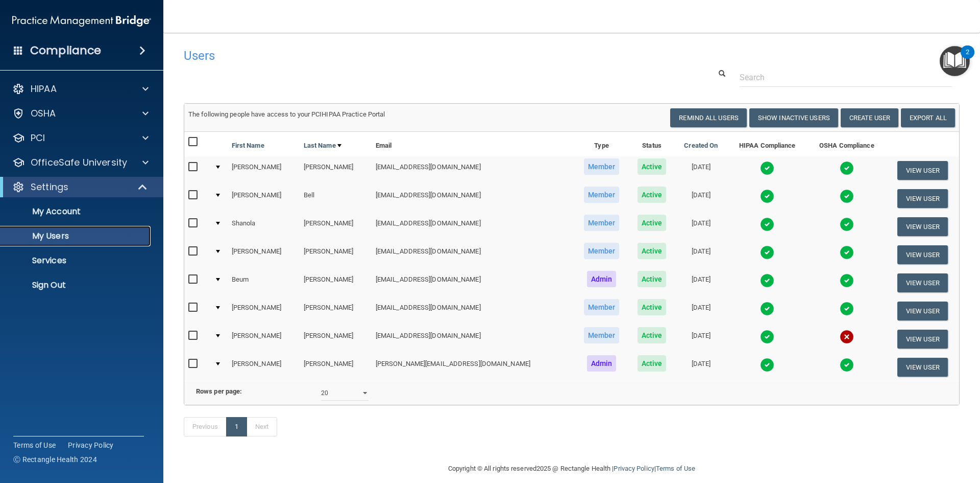 Image resolution: width=980 pixels, height=483 pixels. What do you see at coordinates (262, 427) in the screenshot?
I see `a: Next` at bounding box center [262, 427].